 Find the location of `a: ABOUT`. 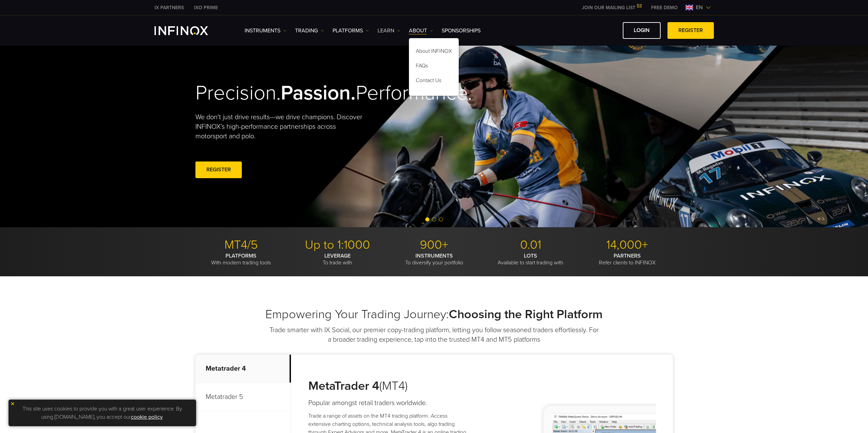

a: ABOUT is located at coordinates (421, 31).